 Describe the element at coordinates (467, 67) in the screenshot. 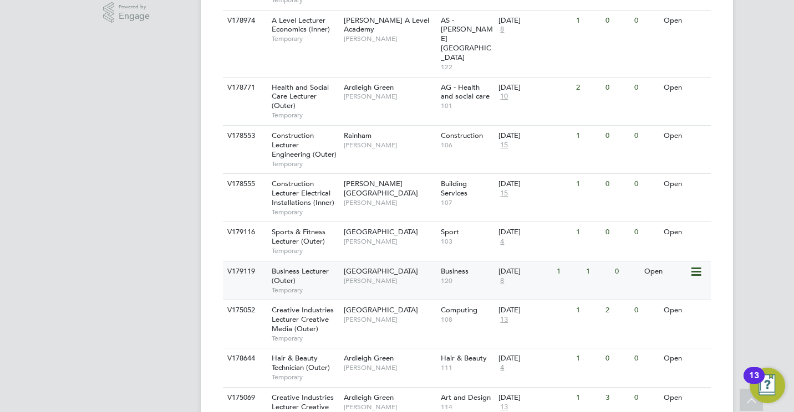

I see `span: 122` at that location.